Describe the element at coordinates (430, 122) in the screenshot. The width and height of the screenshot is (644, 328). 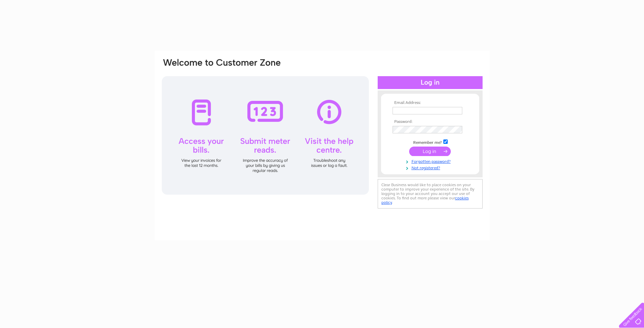
I see `th: Password:` at that location.